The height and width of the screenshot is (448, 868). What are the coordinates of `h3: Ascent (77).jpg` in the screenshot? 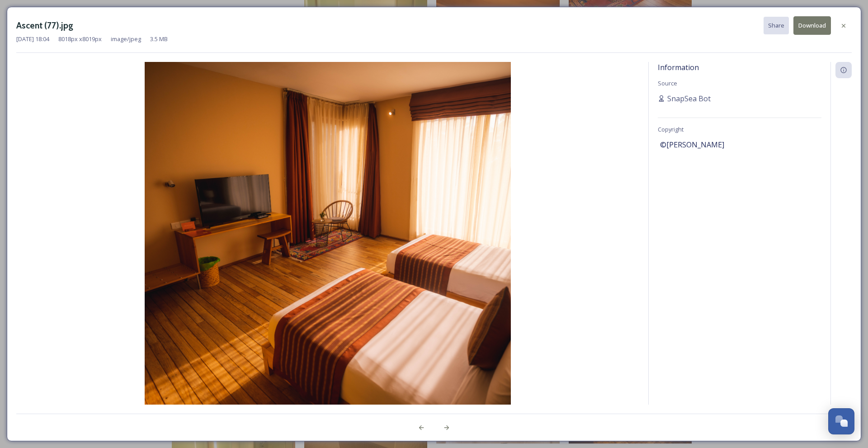 It's located at (45, 25).